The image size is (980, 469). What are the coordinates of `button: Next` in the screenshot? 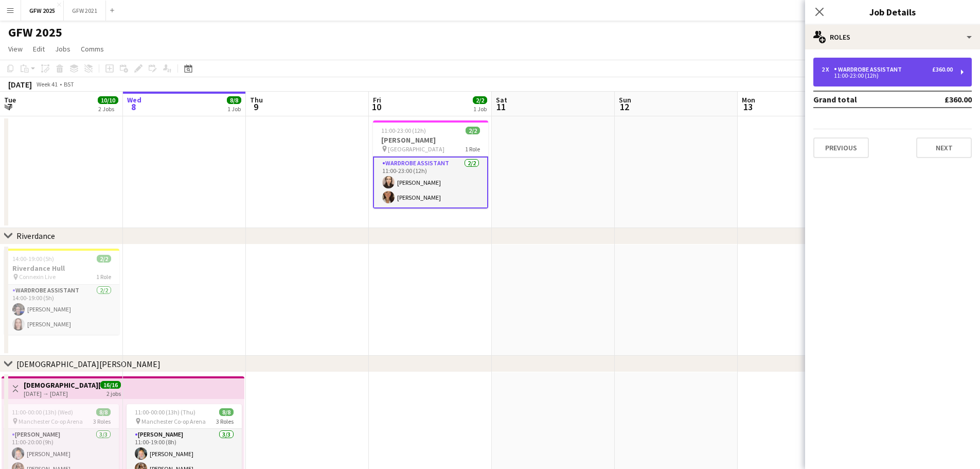 It's located at (944, 148).